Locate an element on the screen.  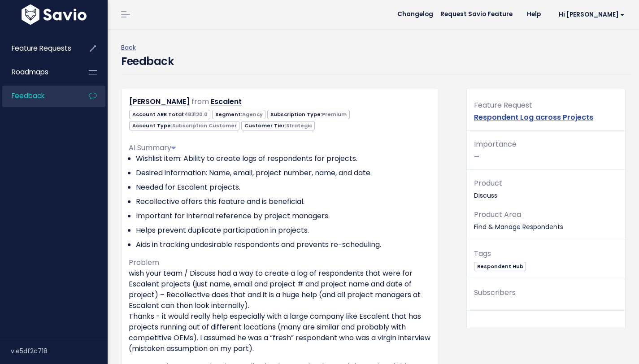
span: Product is located at coordinates (488, 183).